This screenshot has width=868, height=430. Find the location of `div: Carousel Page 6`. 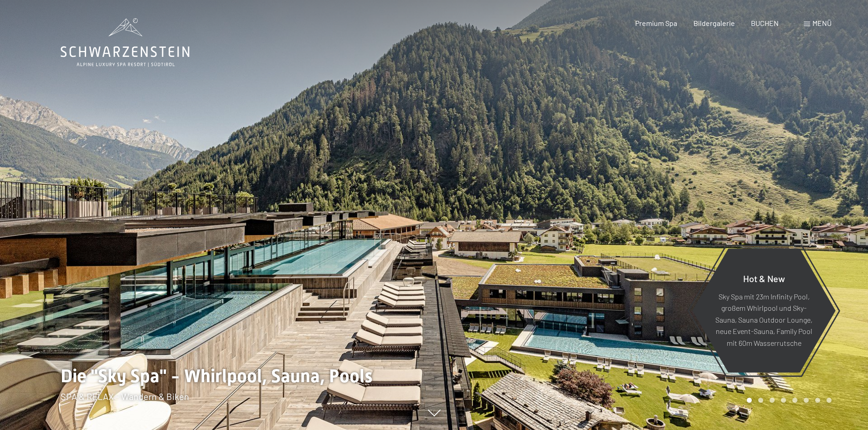

div: Carousel Page 6 is located at coordinates (806, 400).